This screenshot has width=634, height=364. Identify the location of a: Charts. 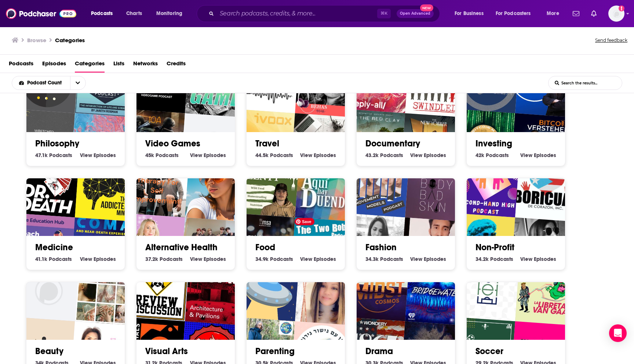
(134, 14).